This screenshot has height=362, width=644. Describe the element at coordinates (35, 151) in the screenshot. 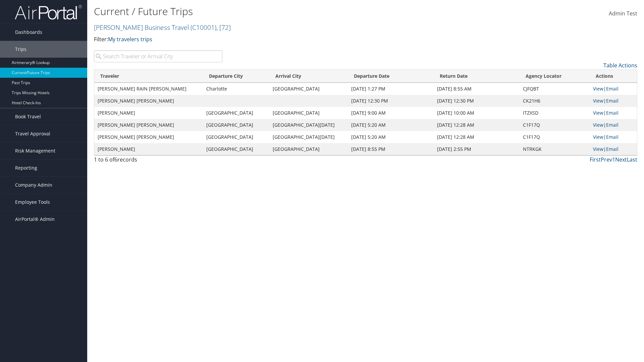

I see `span: Risk Management` at that location.